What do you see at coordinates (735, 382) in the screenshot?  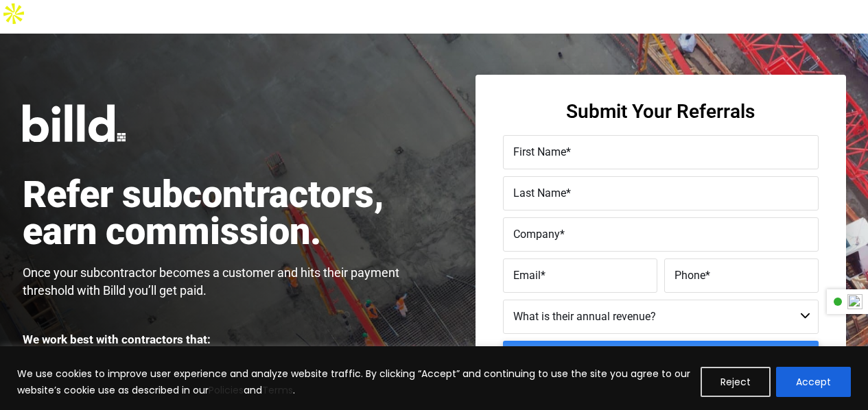 I see `button: Reject` at bounding box center [735, 382].